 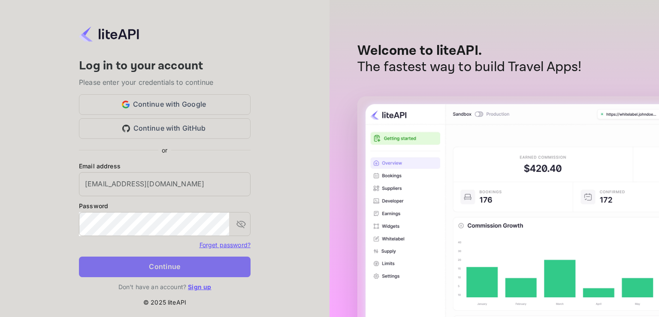 What do you see at coordinates (165, 287) in the screenshot?
I see `p: Don't have an account?` at bounding box center [165, 287].